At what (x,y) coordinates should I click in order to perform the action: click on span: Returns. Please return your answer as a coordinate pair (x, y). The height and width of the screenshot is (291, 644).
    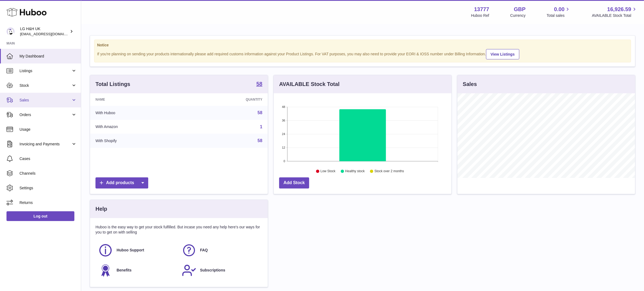
    Looking at the image, I should click on (48, 203).